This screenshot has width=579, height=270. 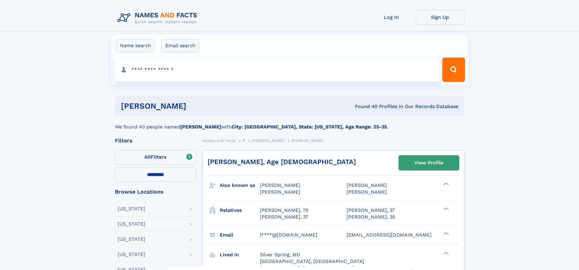 What do you see at coordinates (156, 191) in the screenshot?
I see `div: Browse Locations` at bounding box center [156, 191].